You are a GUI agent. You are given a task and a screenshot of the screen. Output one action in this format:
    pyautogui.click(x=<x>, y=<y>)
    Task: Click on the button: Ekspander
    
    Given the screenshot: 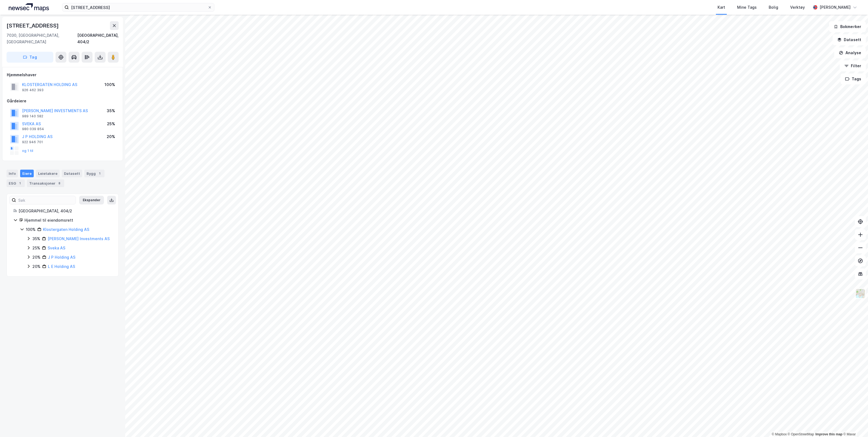 What is the action you would take?
    pyautogui.click(x=91, y=200)
    